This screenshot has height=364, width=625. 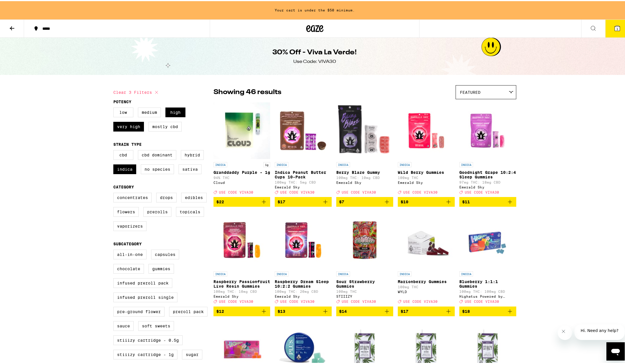 I want to click on label: Edibles, so click(x=194, y=197).